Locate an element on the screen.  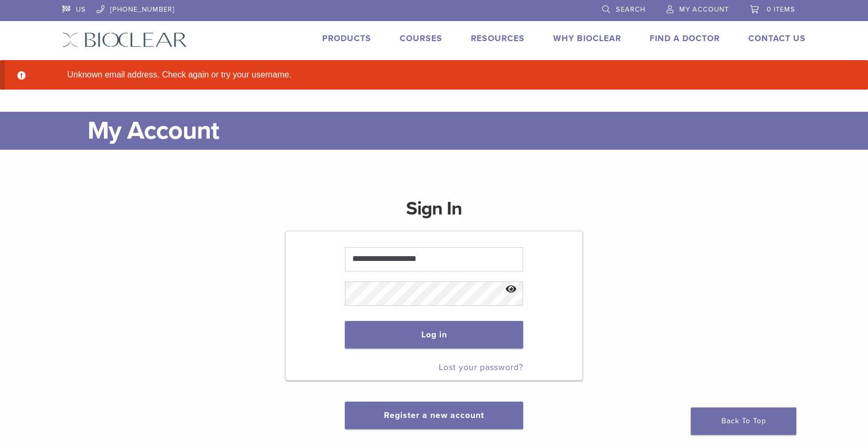
a: Products is located at coordinates (346, 38).